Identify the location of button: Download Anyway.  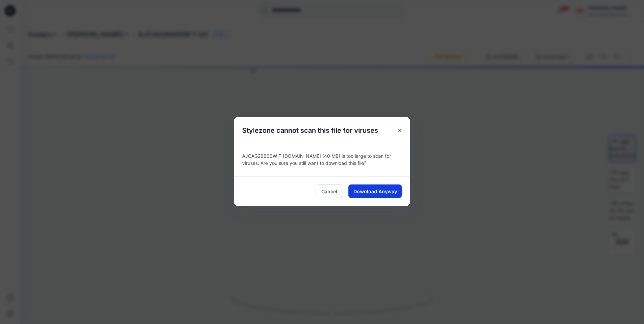
(375, 191).